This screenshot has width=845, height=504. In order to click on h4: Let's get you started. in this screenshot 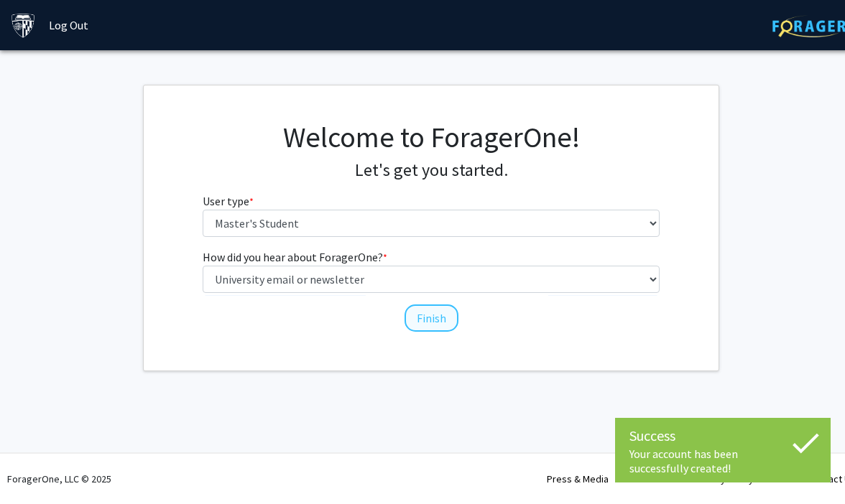, I will do `click(431, 170)`.